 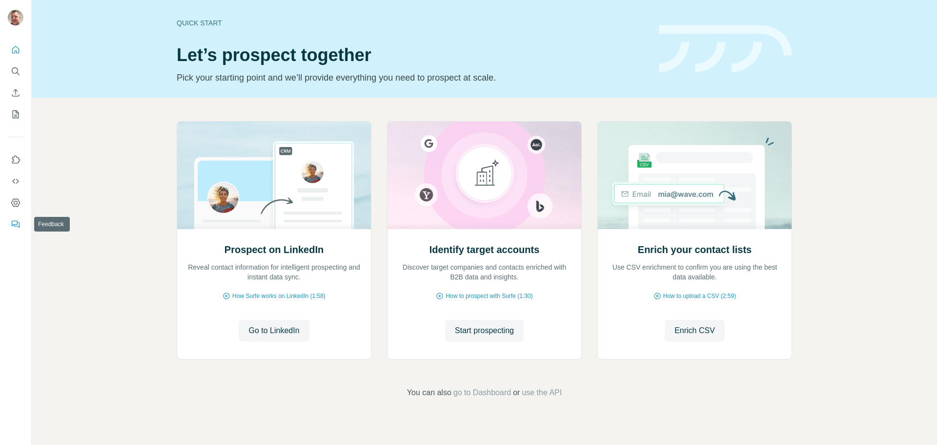 I want to click on img: Avatar, so click(x=16, y=18).